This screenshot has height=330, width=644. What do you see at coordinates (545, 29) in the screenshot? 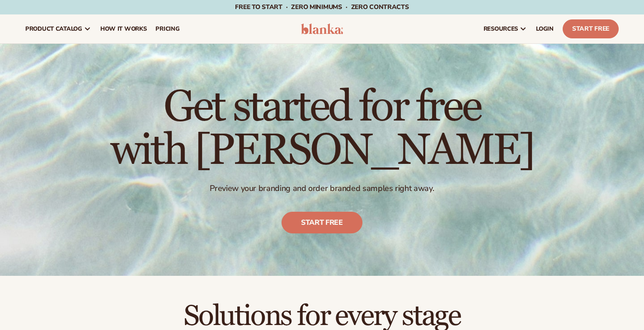
I see `span: LOGIN` at bounding box center [545, 29].